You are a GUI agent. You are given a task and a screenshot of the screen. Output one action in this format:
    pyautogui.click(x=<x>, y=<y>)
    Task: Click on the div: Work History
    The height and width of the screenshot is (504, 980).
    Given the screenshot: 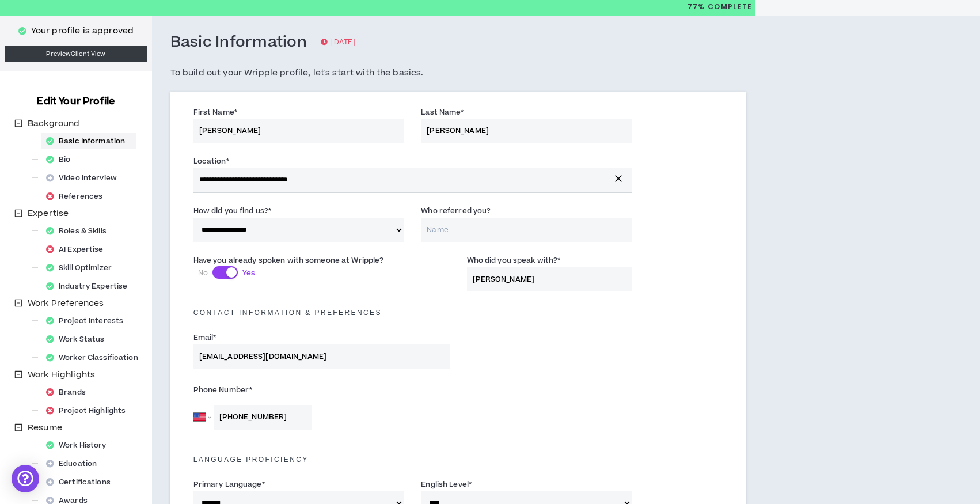 What is the action you would take?
    pyautogui.click(x=80, y=445)
    